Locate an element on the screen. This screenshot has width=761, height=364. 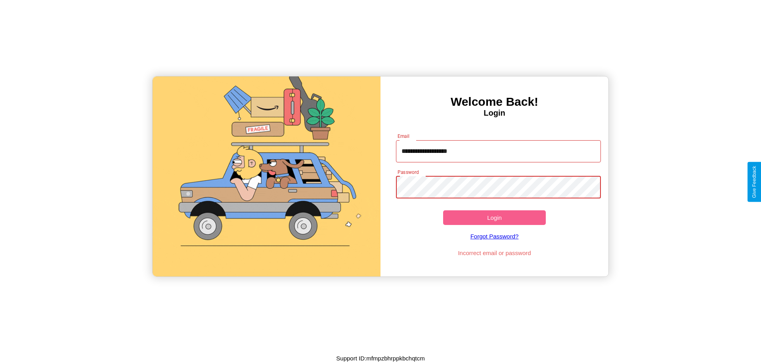
button: Login is located at coordinates (495, 218).